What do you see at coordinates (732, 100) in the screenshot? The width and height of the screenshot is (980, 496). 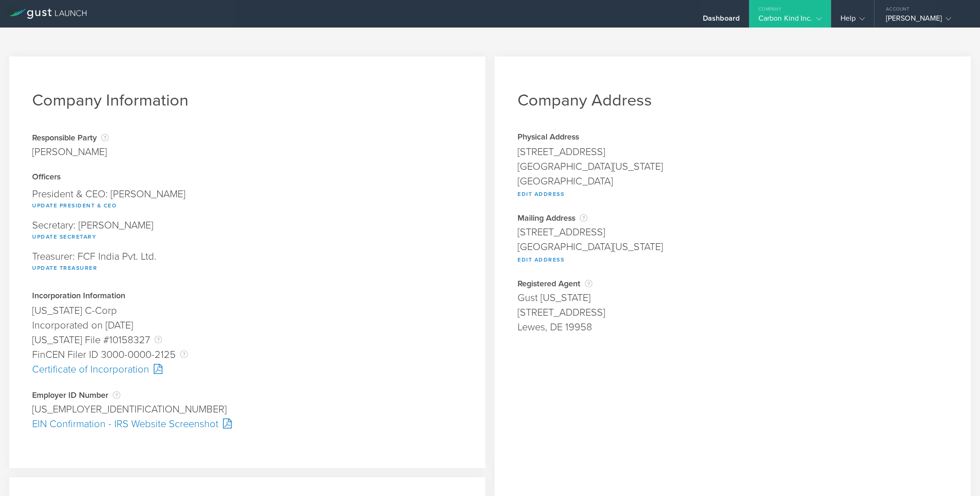 I see `h1: Company Address` at bounding box center [732, 100].